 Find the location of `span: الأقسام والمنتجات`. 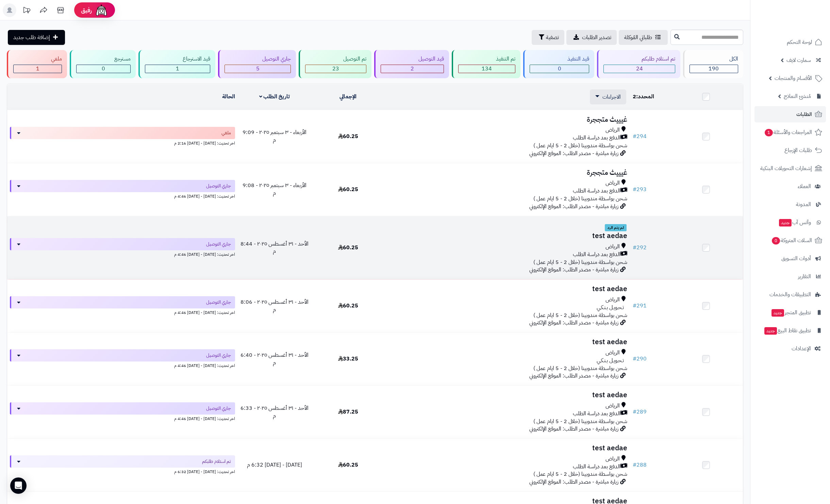

span: الأقسام والمنتجات is located at coordinates (793, 78).